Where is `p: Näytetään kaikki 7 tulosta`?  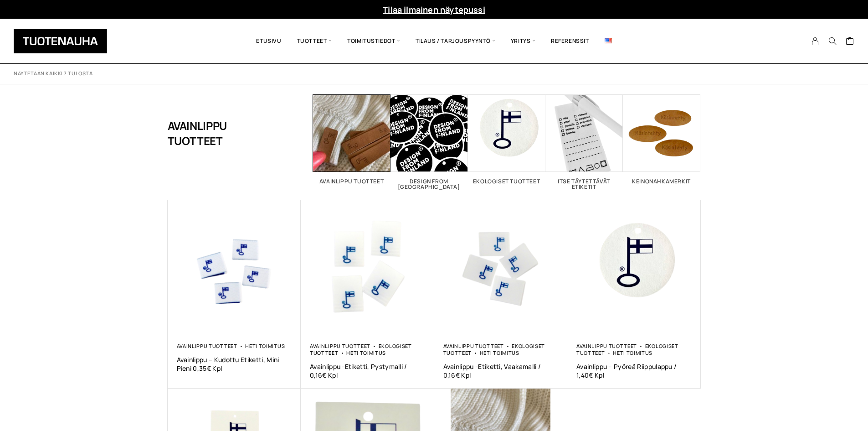 p: Näytetään kaikki 7 tulosta is located at coordinates (53, 73).